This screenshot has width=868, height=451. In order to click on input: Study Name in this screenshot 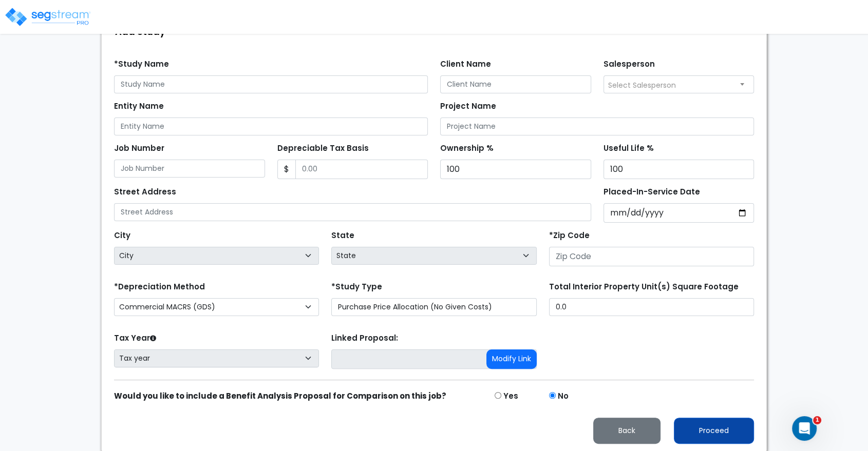, I will do `click(271, 84)`.